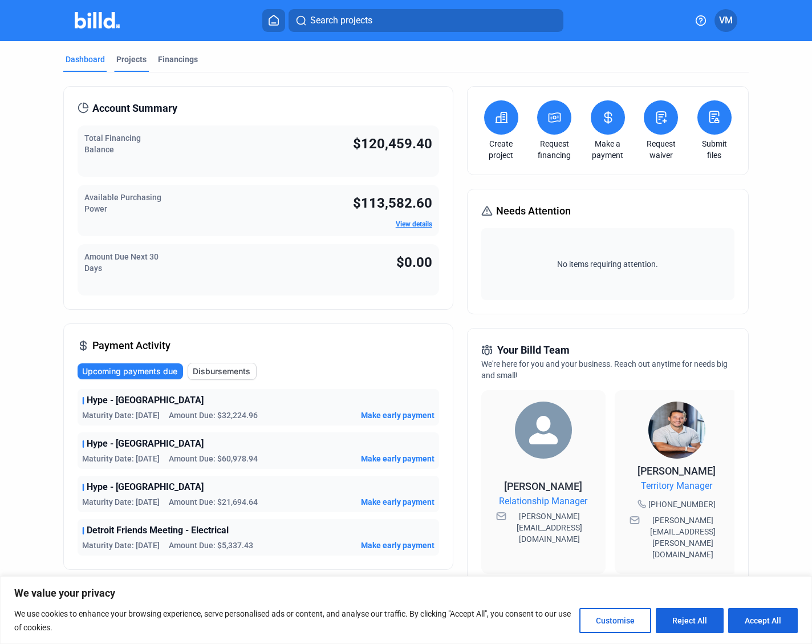 This screenshot has height=644, width=812. I want to click on a: View details, so click(414, 224).